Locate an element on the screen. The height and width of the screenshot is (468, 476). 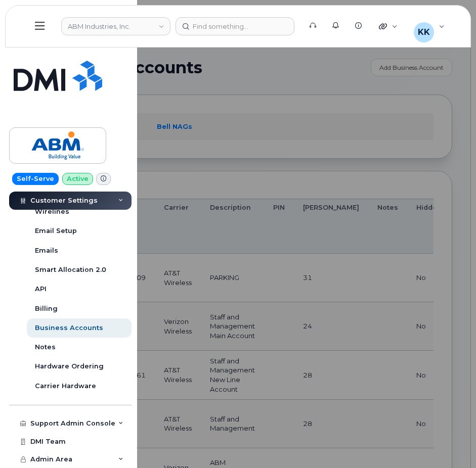
div: Smart Allocation 2.0 is located at coordinates (70, 270).